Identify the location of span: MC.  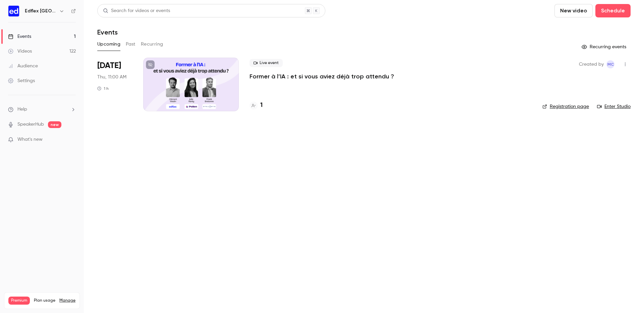
(611, 64).